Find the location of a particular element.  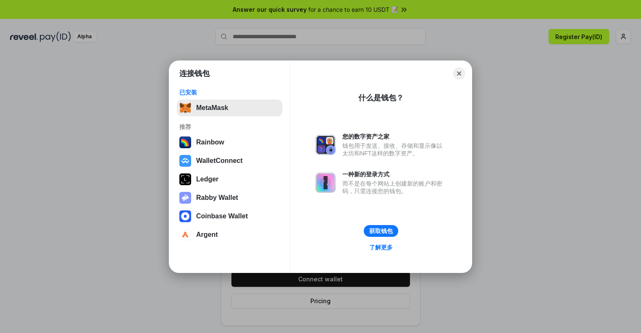

button: Rabby Wallet is located at coordinates (229, 198).